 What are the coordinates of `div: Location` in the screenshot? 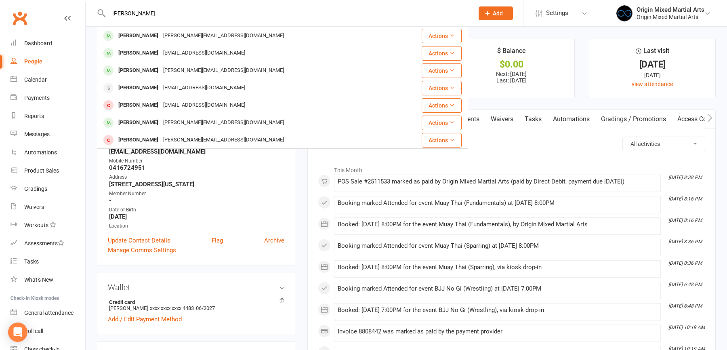 It's located at (197, 226).